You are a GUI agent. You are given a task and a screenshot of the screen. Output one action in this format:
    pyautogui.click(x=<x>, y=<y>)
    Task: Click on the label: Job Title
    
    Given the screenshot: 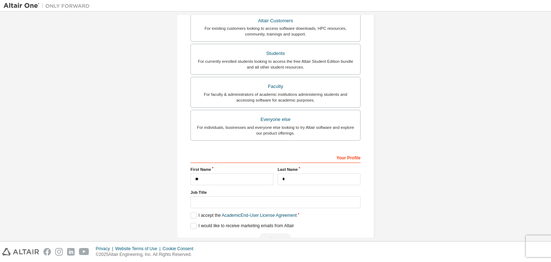 What is the action you would take?
    pyautogui.click(x=275, y=192)
    